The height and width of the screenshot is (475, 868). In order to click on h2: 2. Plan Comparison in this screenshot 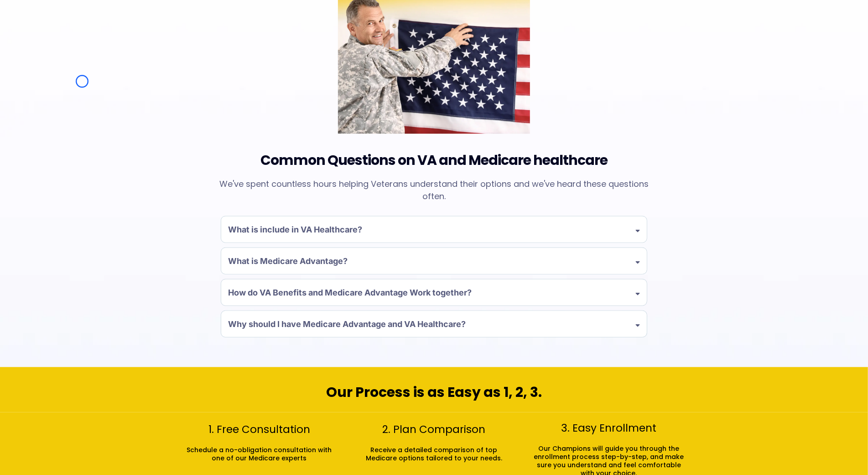, I will do `click(434, 430)`.